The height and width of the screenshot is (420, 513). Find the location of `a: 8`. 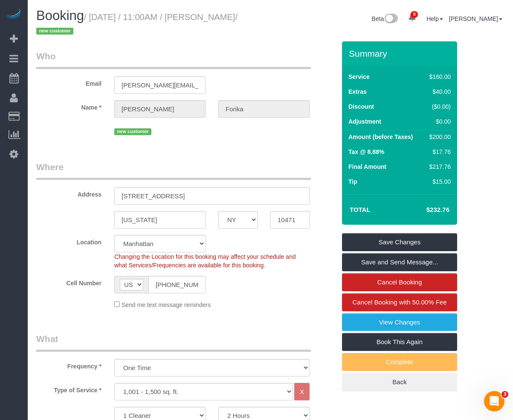

a: 8 is located at coordinates (411, 18).